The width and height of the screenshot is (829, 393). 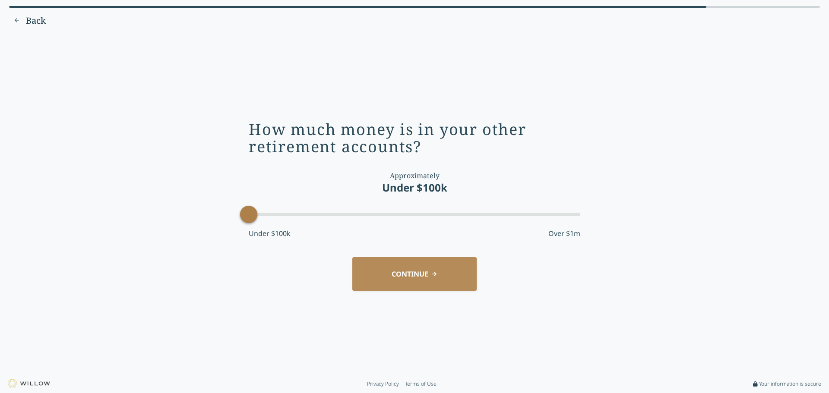 I want to click on button: CONTINUE, so click(x=415, y=274).